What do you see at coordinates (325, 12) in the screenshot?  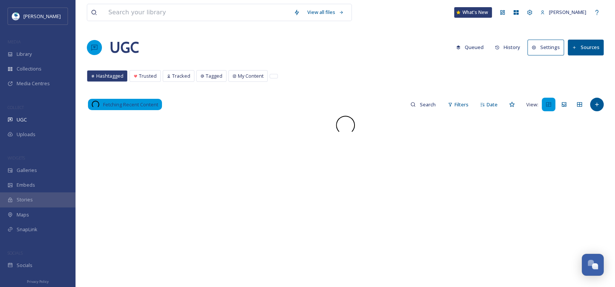 I see `div: View all files` at bounding box center [325, 12].